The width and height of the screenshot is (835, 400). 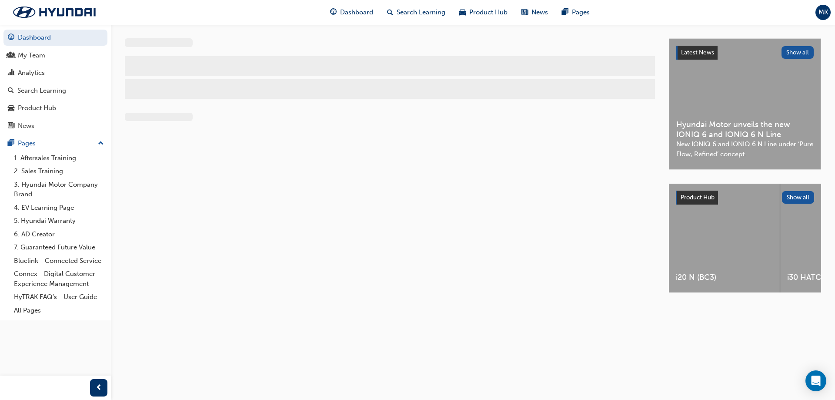 I want to click on div: Search Learning, so click(x=42, y=90).